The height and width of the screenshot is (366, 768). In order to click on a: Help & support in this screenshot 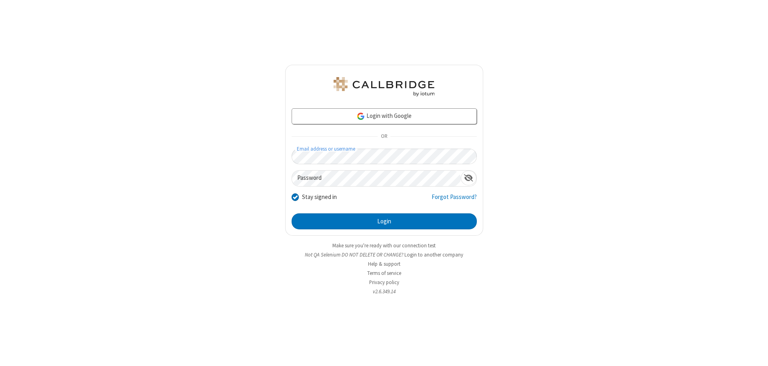, I will do `click(384, 264)`.